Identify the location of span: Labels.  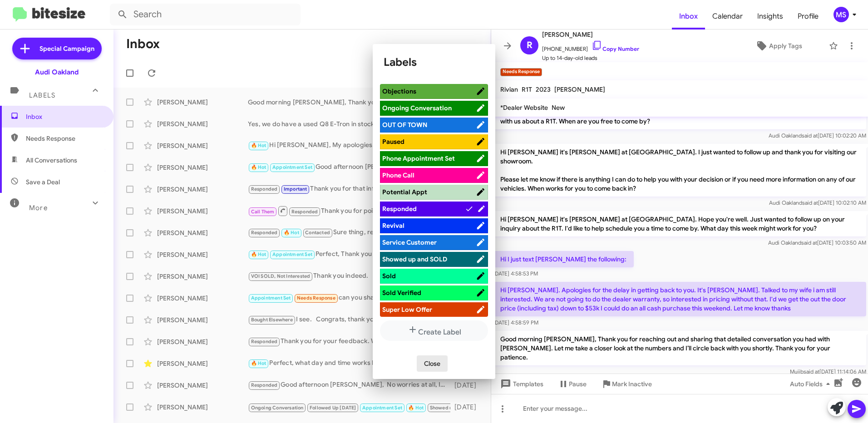
(42, 95).